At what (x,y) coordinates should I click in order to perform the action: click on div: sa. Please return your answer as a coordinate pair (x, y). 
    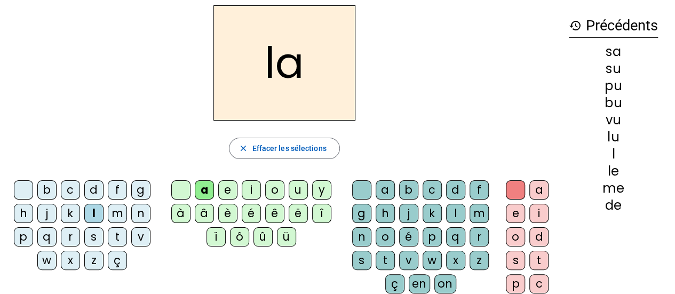
    Looking at the image, I should click on (613, 52).